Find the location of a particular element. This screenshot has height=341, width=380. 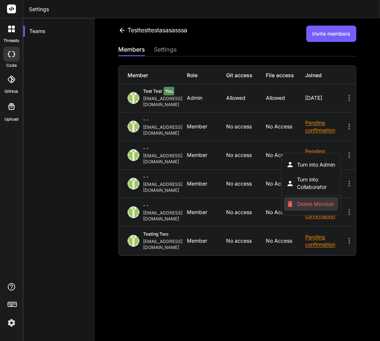

span: Delete Member is located at coordinates (316, 204).